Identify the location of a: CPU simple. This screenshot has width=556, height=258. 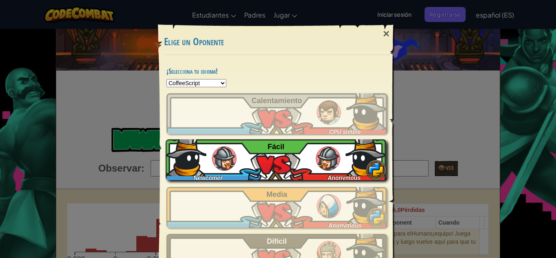
(277, 114).